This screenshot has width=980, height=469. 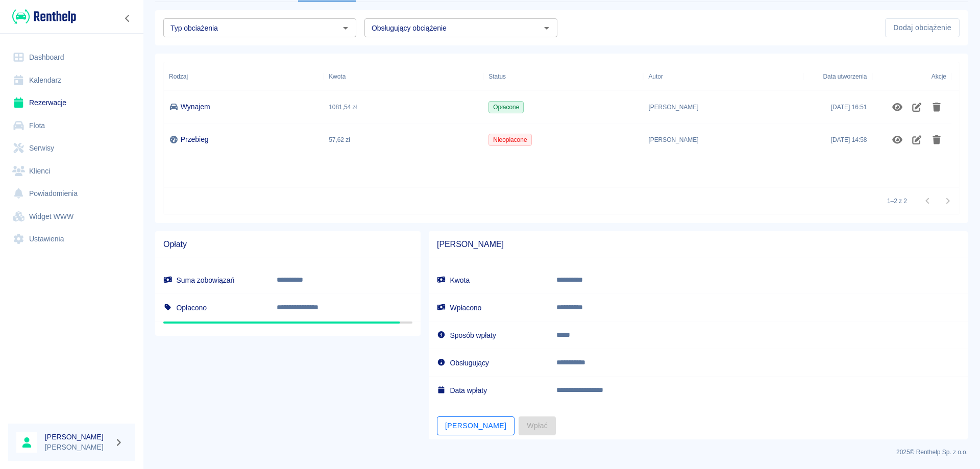 What do you see at coordinates (489, 308) in the screenshot?
I see `h6: Wpłacono` at bounding box center [489, 308].